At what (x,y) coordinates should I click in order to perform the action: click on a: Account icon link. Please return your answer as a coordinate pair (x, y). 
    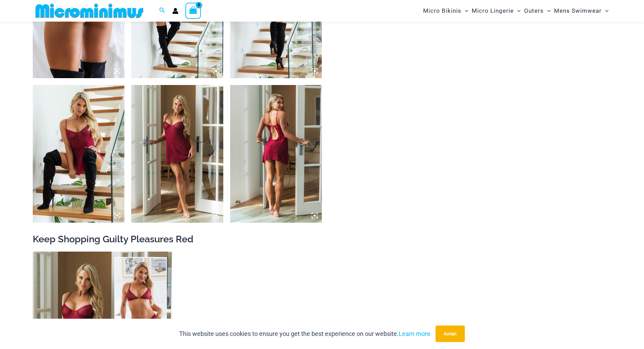
    Looking at the image, I should click on (176, 11).